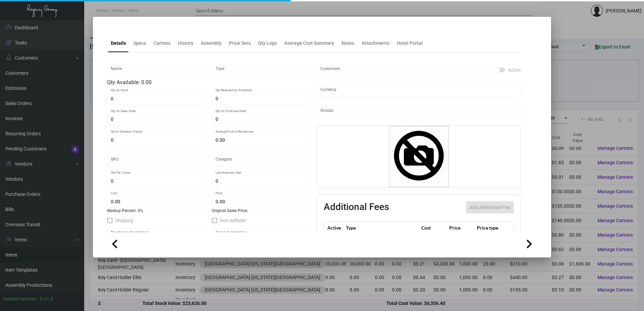  I want to click on div: Cartons, so click(162, 43).